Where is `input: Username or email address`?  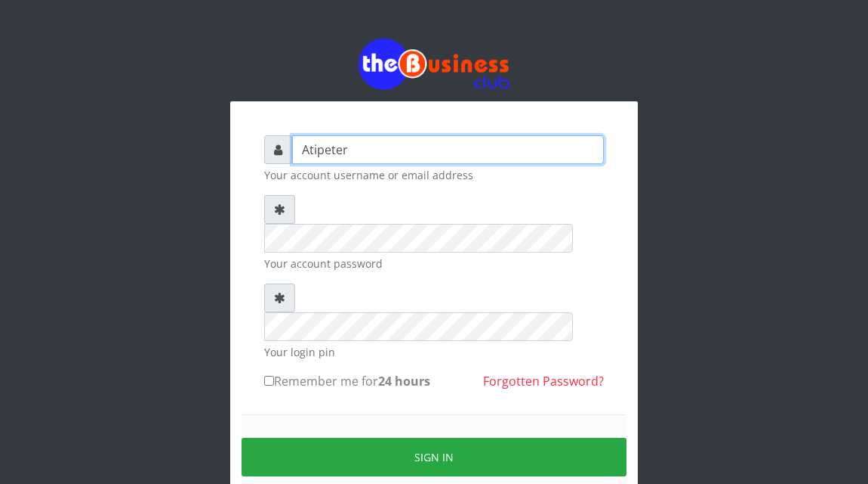 input: Username or email address is located at coordinates (447, 149).